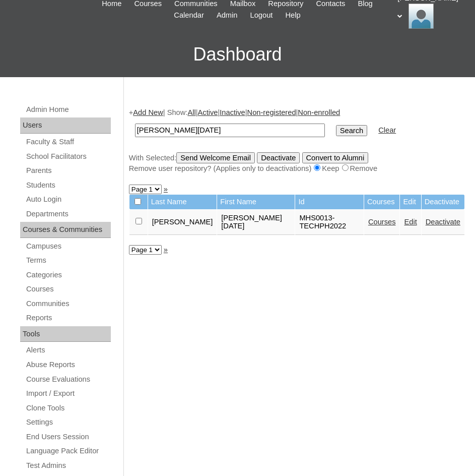 The image size is (475, 476). I want to click on span: Admin, so click(227, 15).